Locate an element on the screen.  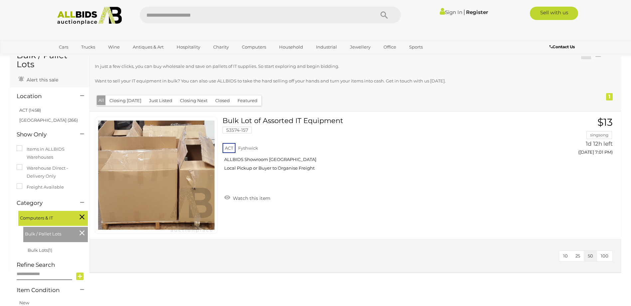
label: Warehouse Direct - Delivery Only is located at coordinates (50, 172).